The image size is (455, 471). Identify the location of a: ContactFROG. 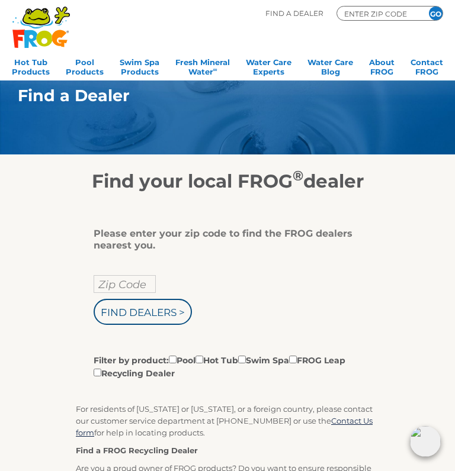
(426, 66).